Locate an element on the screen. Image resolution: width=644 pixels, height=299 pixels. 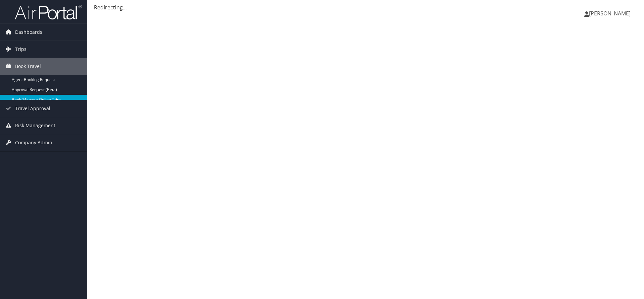
span: Risk Management is located at coordinates (35, 125).